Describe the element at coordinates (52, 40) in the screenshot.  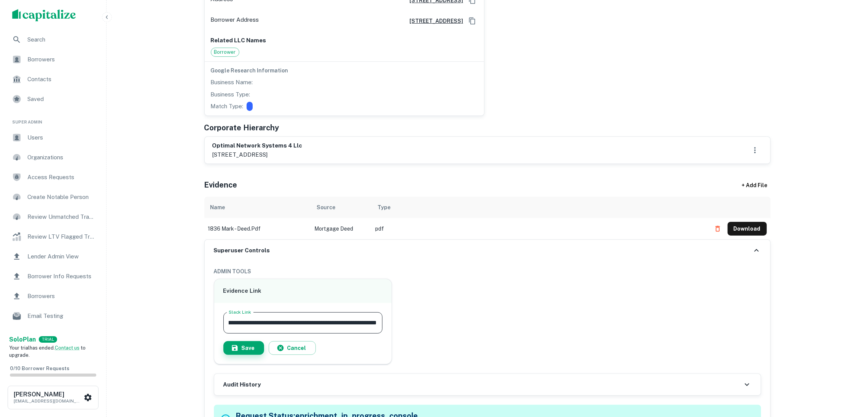
I see `a: Search` at that location.